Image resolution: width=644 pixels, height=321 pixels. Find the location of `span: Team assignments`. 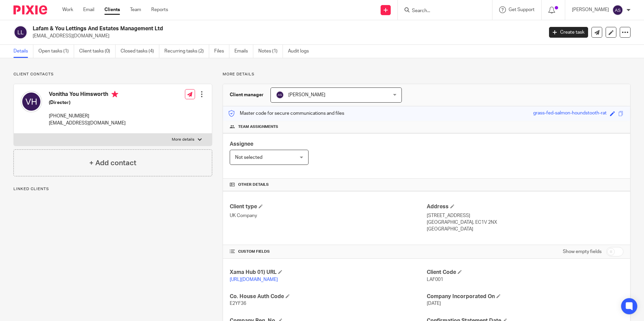

span: Team assignments is located at coordinates (258, 127).